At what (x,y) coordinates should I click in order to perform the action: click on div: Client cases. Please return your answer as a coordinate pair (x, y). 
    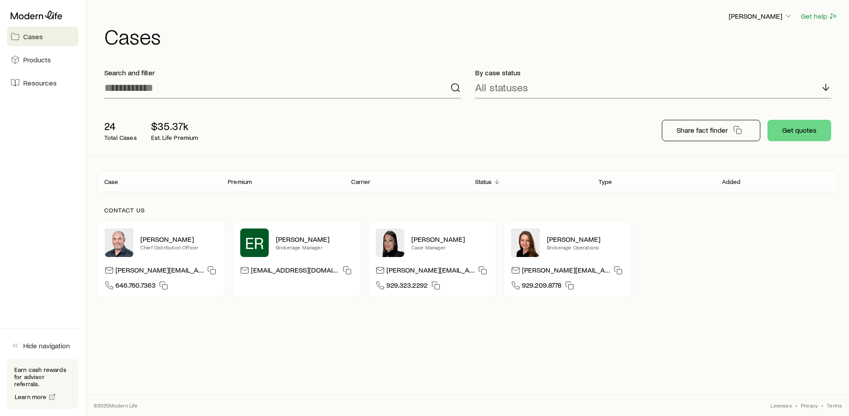
    Looking at the image, I should click on (467, 181).